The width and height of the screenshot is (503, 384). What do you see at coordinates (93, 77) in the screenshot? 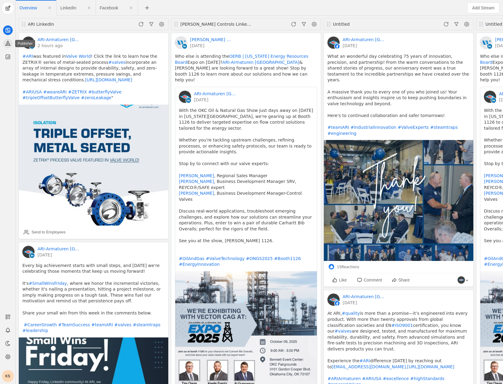
I see `pre: was featured in ! Click the link to learn how the ZETRIX® series of metal-seated process incorpor...` at bounding box center [93, 77].